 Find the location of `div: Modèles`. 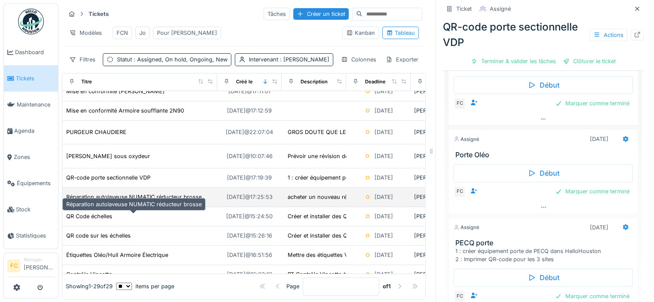

div: Modèles is located at coordinates (86, 33).